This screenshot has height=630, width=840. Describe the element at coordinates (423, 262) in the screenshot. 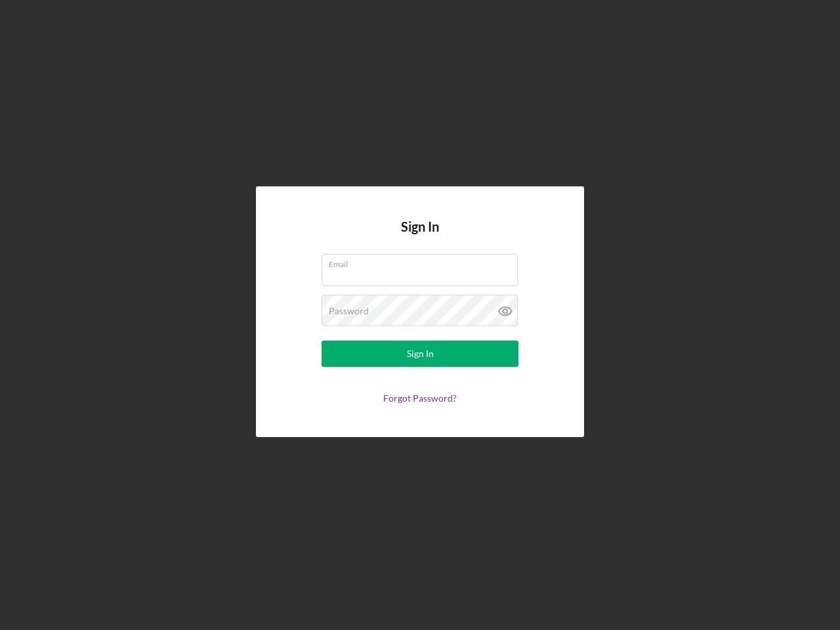

I see `label: Email` at that location.